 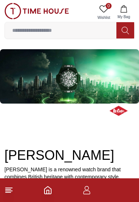 I want to click on span: Wishlist, so click(x=103, y=17).